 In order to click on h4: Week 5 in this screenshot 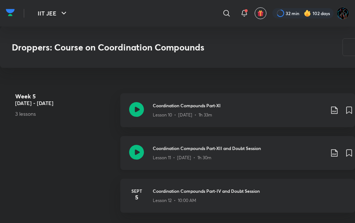, I will do `click(65, 96)`.